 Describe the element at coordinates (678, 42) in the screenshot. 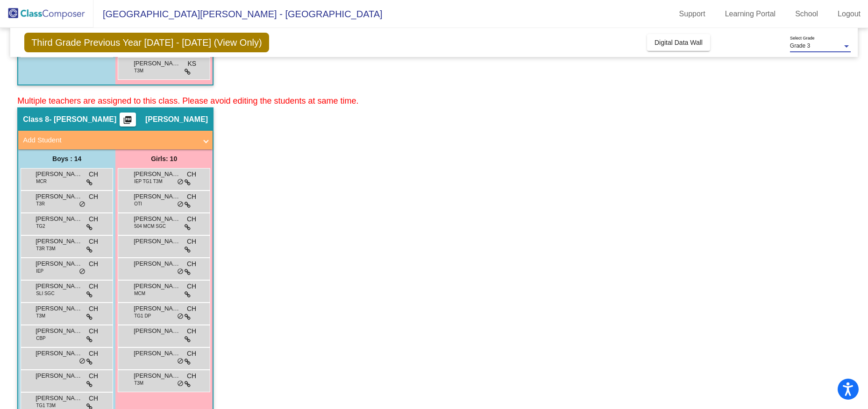

I see `span: Digital Data Wall` at that location.